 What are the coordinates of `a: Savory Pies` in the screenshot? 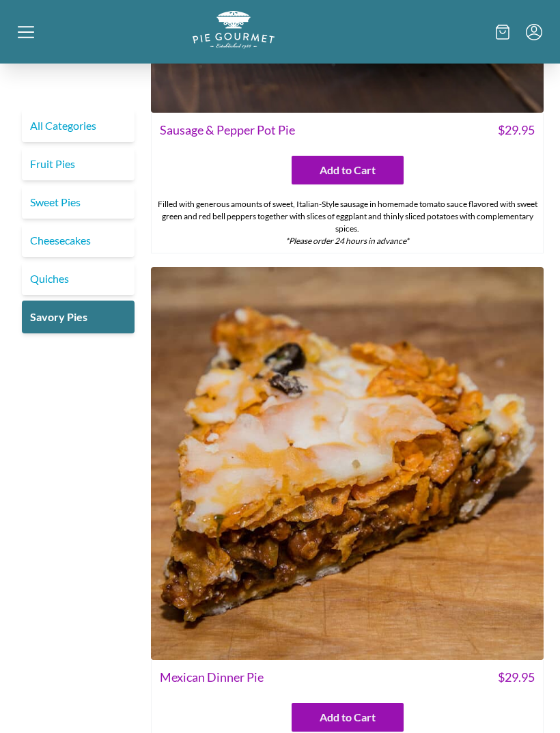 It's located at (78, 317).